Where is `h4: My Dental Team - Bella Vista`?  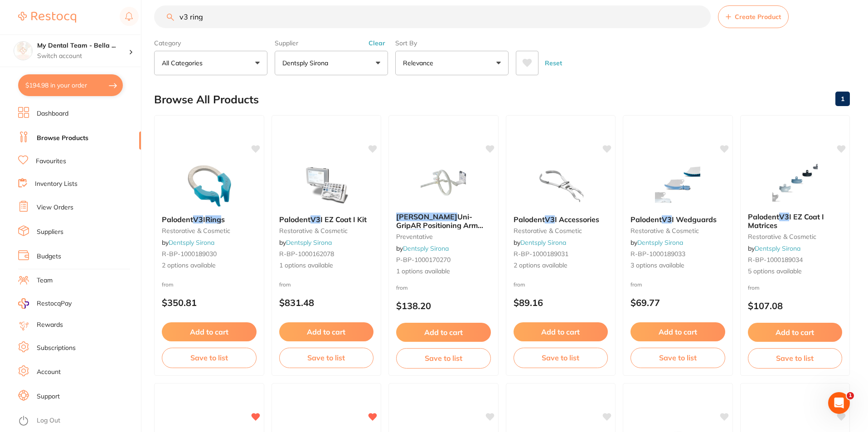
h4: My Dental Team - Bella Vista is located at coordinates (83, 46).